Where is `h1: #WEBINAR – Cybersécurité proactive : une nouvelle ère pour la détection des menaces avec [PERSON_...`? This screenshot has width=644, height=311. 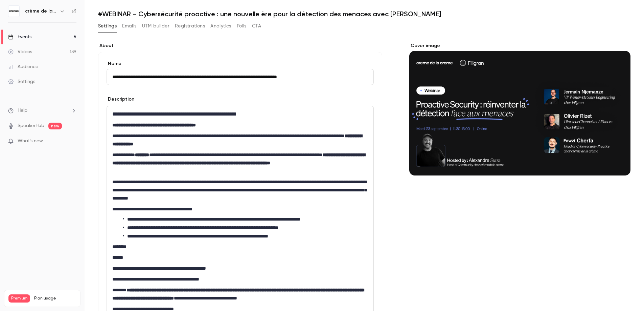
h1: #WEBINAR – Cybersécurité proactive : une nouvelle ère pour la détection des menaces avec [PERSON_... is located at coordinates (364, 14).